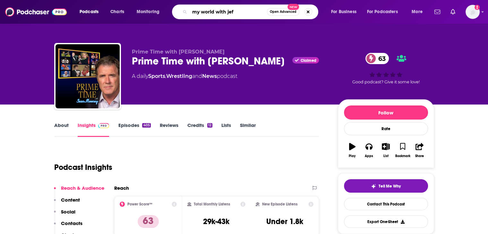 The width and height of the screenshot is (488, 234). Describe the element at coordinates (134, 130) in the screenshot. I see `a: Episodes405` at that location.